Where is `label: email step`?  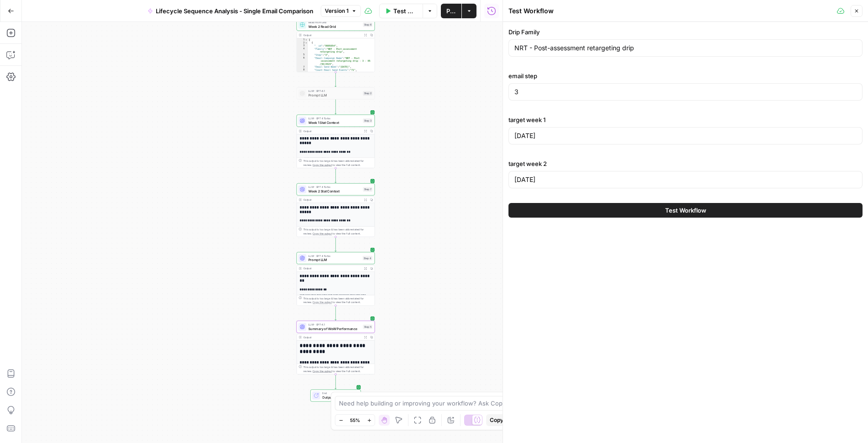 label: email step is located at coordinates (686, 75).